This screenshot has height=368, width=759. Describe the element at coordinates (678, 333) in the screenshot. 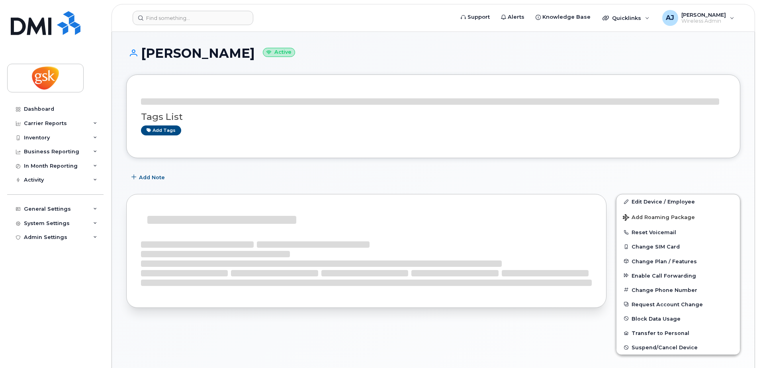

I see `button: Transfer to Personal` at that location.